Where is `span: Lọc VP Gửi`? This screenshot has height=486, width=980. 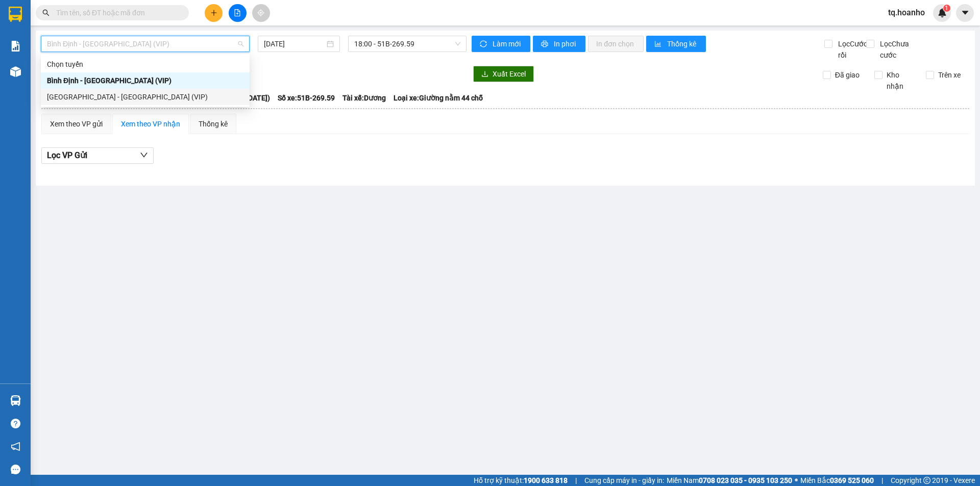 span: Lọc VP Gửi is located at coordinates (67, 156).